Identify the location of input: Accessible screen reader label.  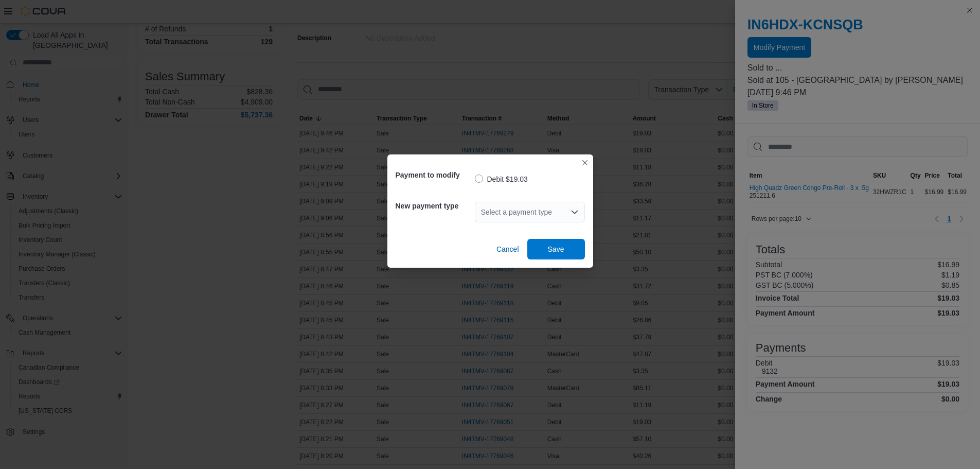
(481, 212).